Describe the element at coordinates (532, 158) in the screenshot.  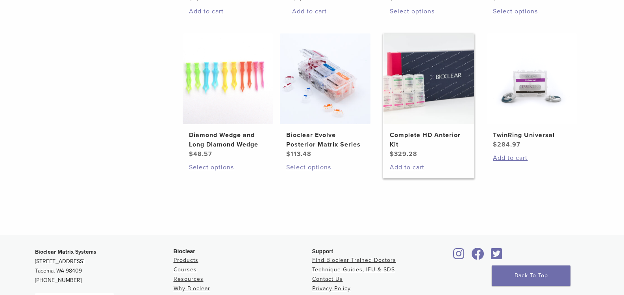
I see `a: Add to cart: “TwinRing Universal”` at that location.